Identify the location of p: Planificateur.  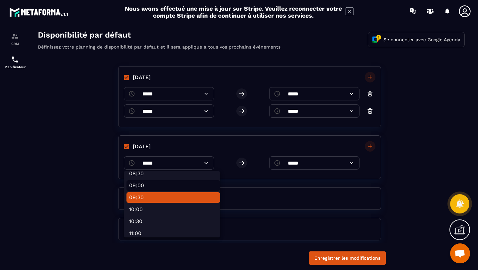
(15, 67).